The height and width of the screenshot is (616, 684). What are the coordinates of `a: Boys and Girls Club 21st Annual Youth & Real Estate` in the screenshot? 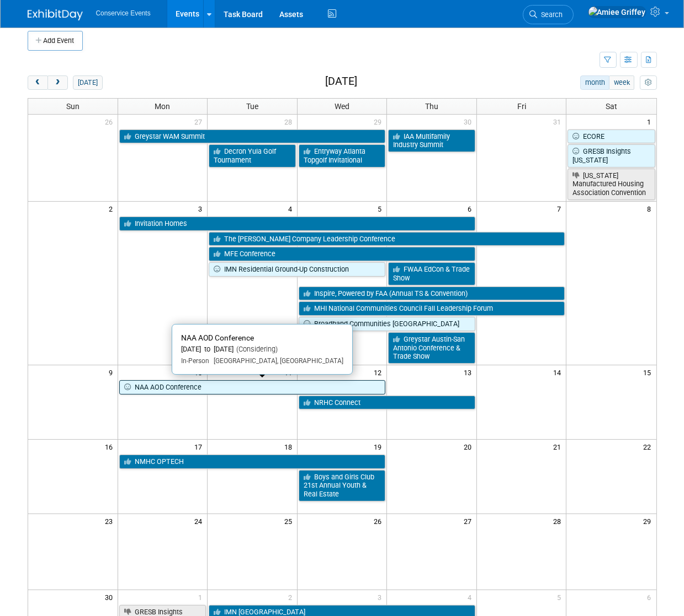 It's located at (342, 486).